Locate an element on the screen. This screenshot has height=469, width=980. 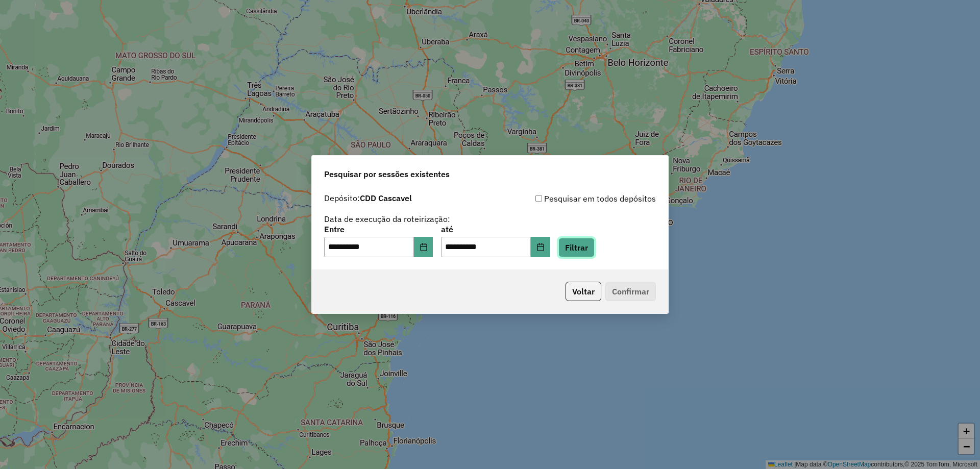
label: Depósito: is located at coordinates (368, 198).